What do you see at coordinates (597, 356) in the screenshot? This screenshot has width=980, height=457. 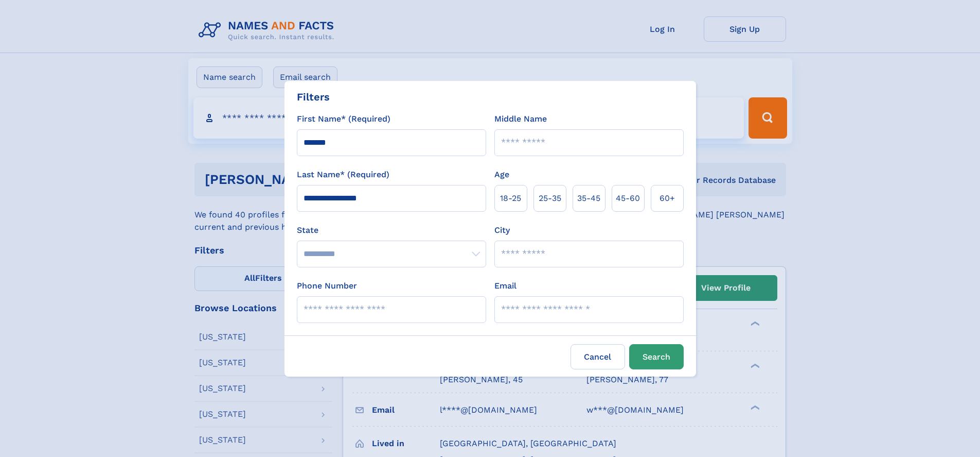 I see `label: Cancel` at bounding box center [597, 356].